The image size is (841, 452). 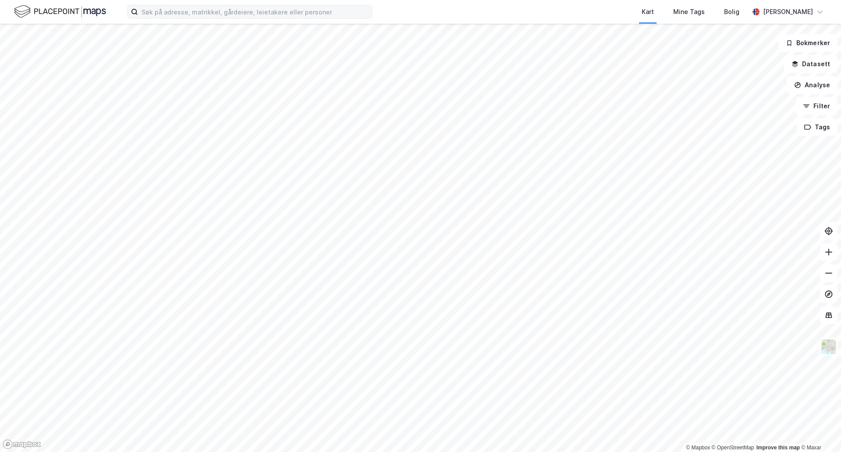 What do you see at coordinates (698, 447) in the screenshot?
I see `a: Mapbox` at bounding box center [698, 447].